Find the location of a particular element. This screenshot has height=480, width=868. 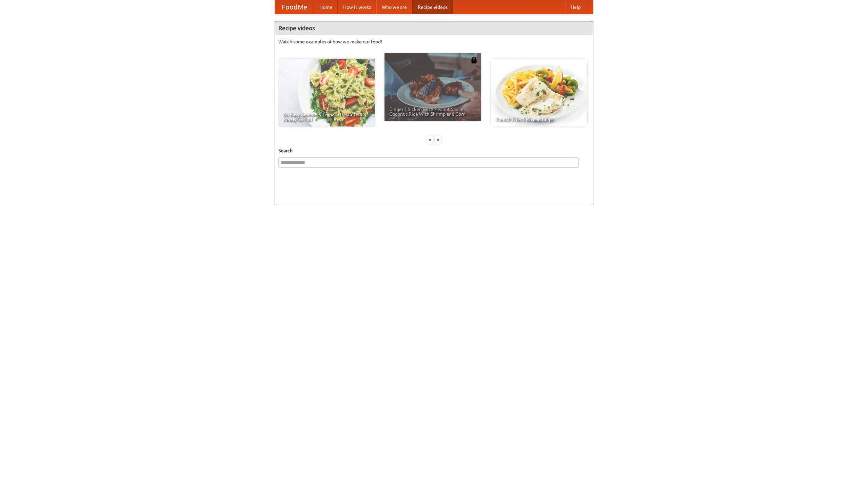

img: 483408.png is located at coordinates (474, 60).